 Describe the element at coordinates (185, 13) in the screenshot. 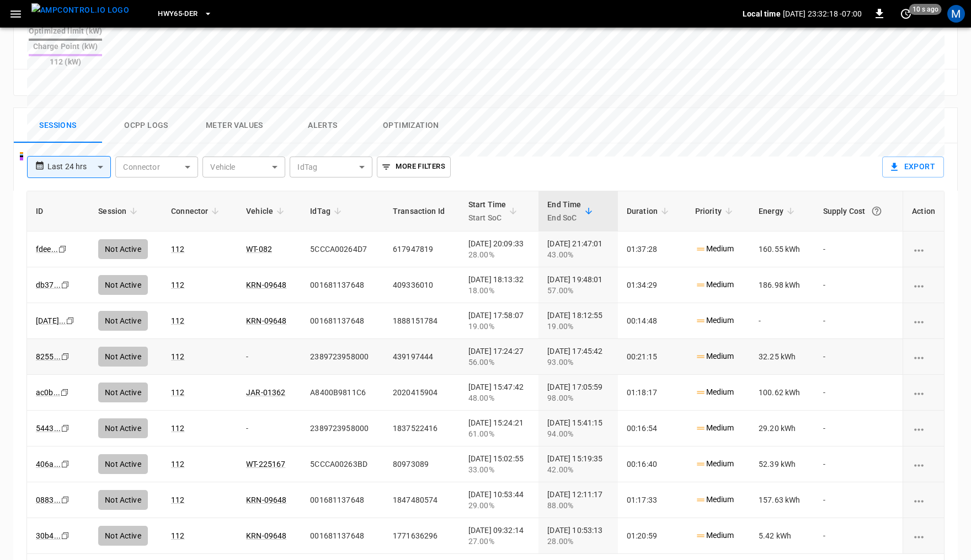

I see `button: HWY65-DER` at that location.